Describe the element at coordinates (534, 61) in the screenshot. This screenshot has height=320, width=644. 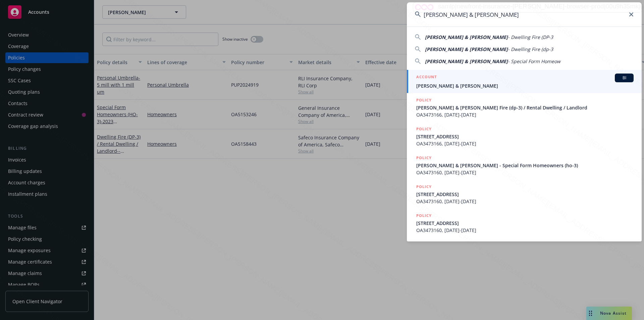
I see `span: - Special Form Homeow` at that location.